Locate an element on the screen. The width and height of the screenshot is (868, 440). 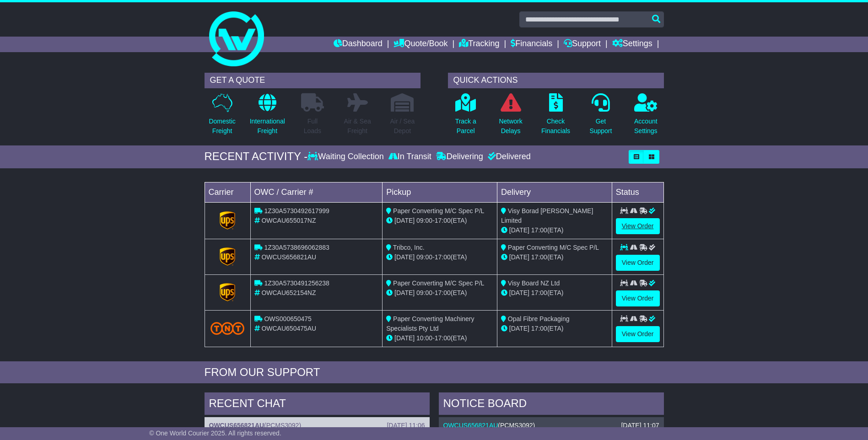
a: AccountSettings is located at coordinates (646, 117).